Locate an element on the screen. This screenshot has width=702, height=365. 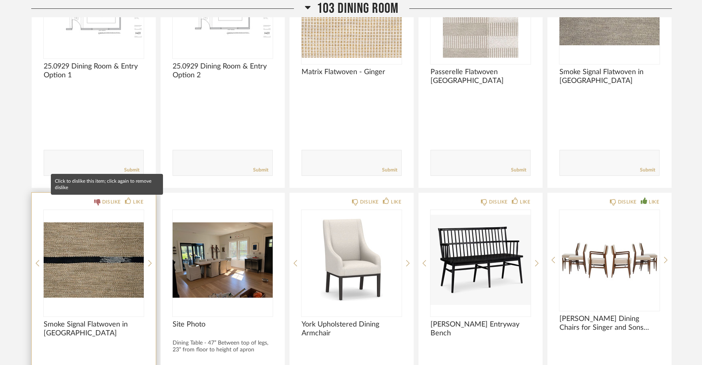
span: Matrix Flatwoven - Ginger is located at coordinates (352, 72).